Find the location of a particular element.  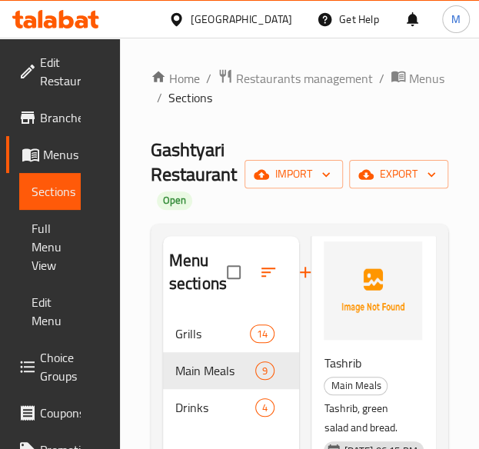

a: Edit Restaurant is located at coordinates (50, 71).